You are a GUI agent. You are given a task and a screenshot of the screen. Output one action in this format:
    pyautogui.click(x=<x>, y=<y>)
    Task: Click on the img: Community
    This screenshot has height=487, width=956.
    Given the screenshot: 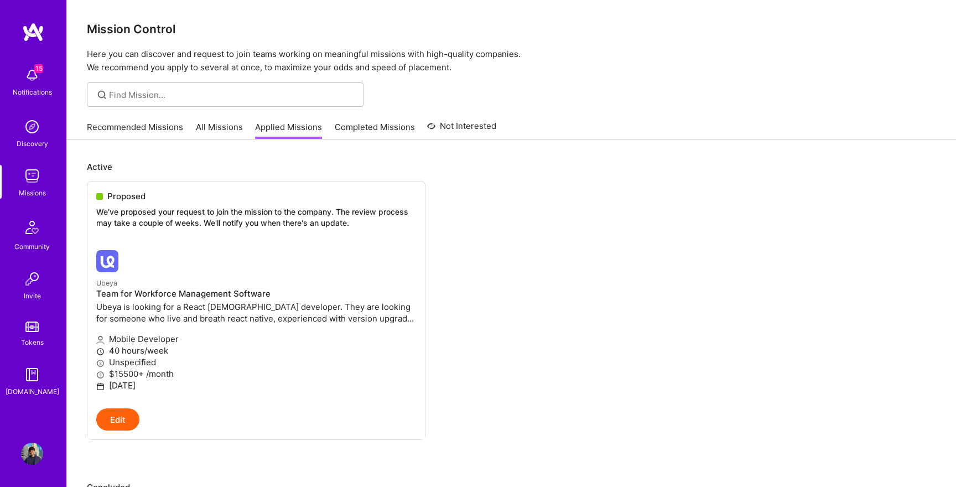 What is the action you would take?
    pyautogui.click(x=32, y=227)
    